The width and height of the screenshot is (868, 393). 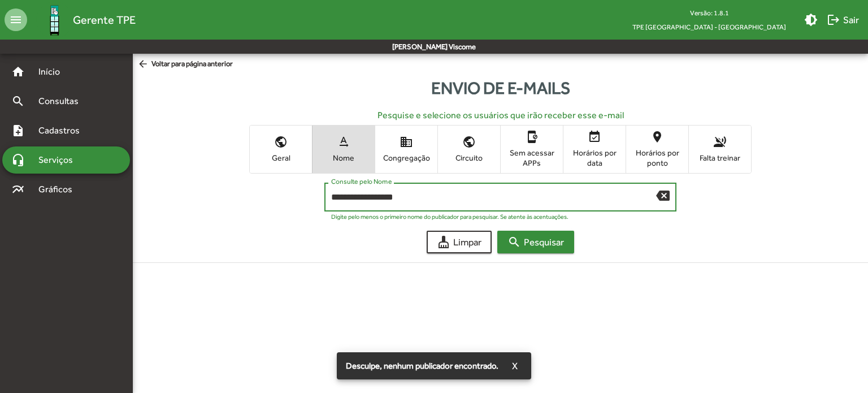 I want to click on mat-icon: headset_mic, so click(x=18, y=160).